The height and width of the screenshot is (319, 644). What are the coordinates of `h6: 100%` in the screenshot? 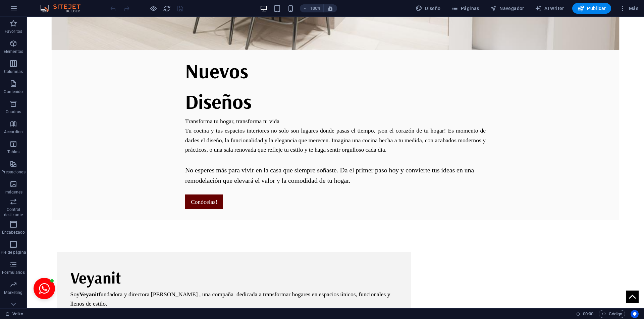 It's located at (316, 8).